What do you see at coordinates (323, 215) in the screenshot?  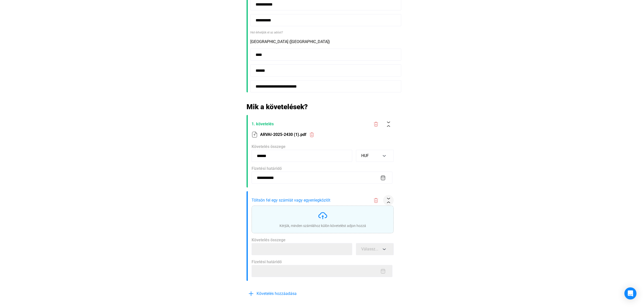 I see `img: upload-cloud` at bounding box center [323, 215].